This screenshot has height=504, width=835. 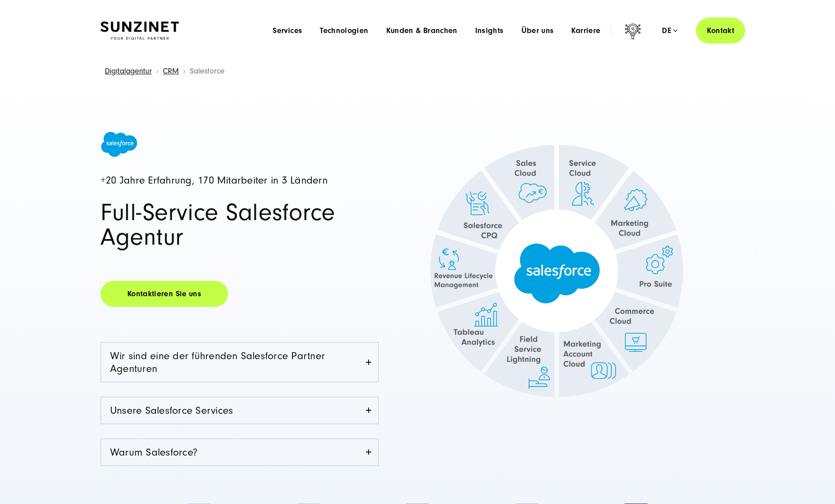 What do you see at coordinates (171, 71) in the screenshot?
I see `a: CRM` at bounding box center [171, 71].